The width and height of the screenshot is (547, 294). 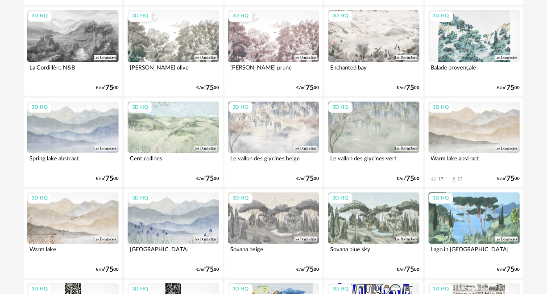 What do you see at coordinates (273, 253) in the screenshot?
I see `div: Sovana beige` at bounding box center [273, 253].